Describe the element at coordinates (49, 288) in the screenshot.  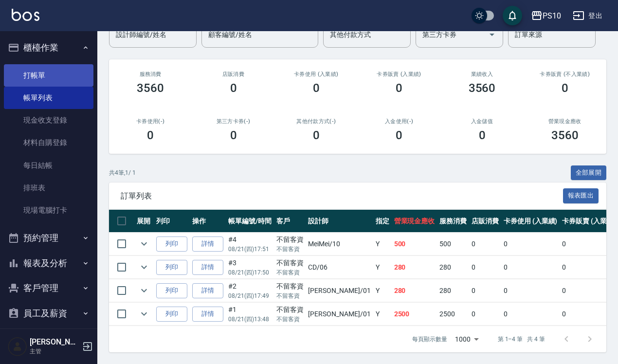
I see `button: 客戶管理` at that location.